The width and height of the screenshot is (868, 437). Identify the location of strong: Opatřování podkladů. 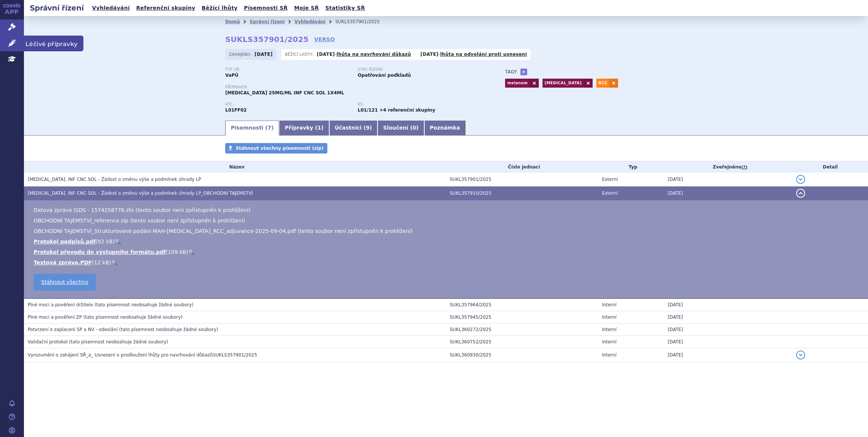
(384, 76).